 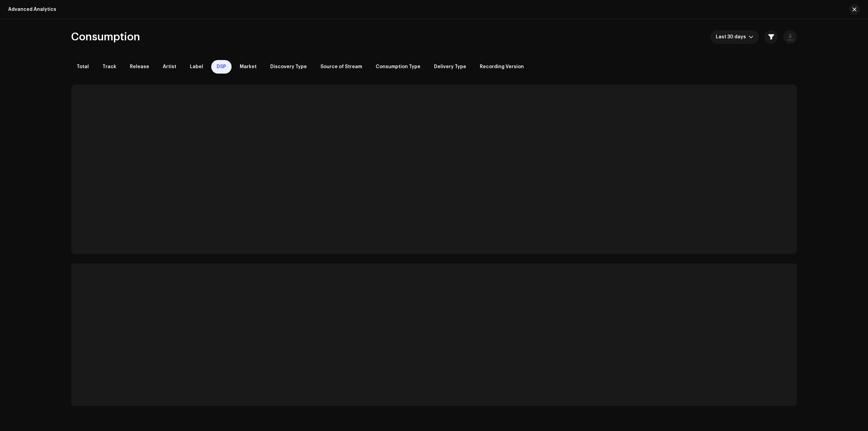 I want to click on span: Label, so click(x=196, y=67).